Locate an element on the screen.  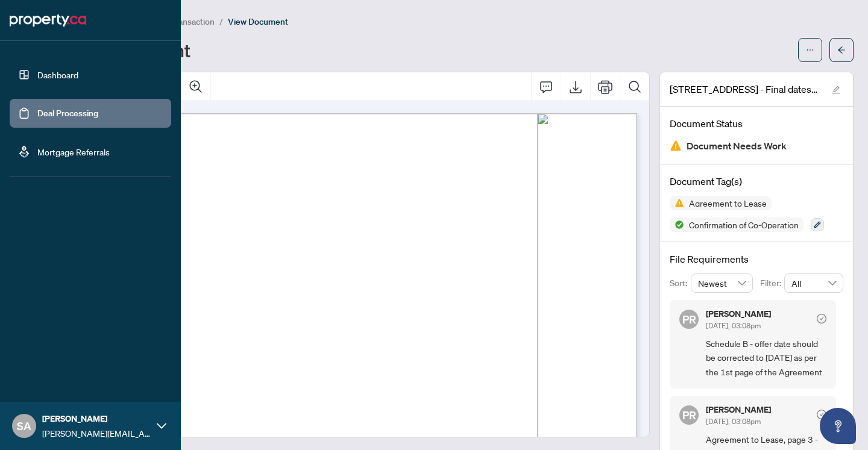
a: Mortgage Referrals is located at coordinates (74, 152).